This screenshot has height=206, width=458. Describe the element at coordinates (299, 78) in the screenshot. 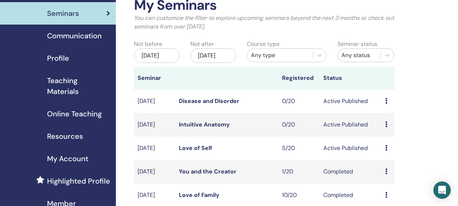

I see `th: Registered` at that location.